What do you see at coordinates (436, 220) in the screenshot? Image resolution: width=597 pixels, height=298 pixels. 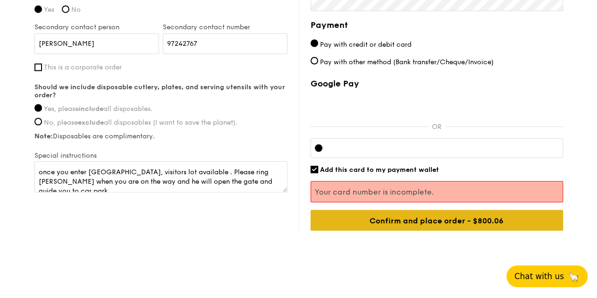 I see `input: Confirm and place order - $800.06` at bounding box center [436, 220].